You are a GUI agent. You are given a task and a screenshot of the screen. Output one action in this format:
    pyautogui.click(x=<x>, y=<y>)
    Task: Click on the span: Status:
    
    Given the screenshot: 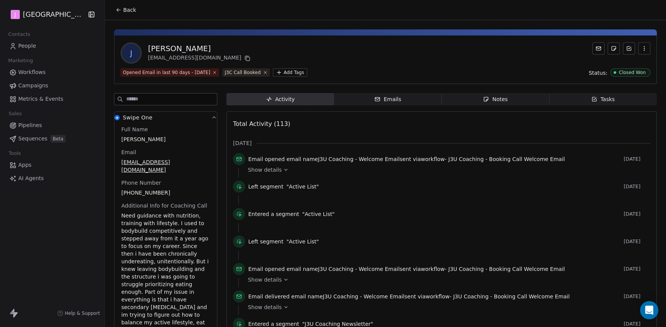 What is the action you would take?
    pyautogui.click(x=598, y=73)
    